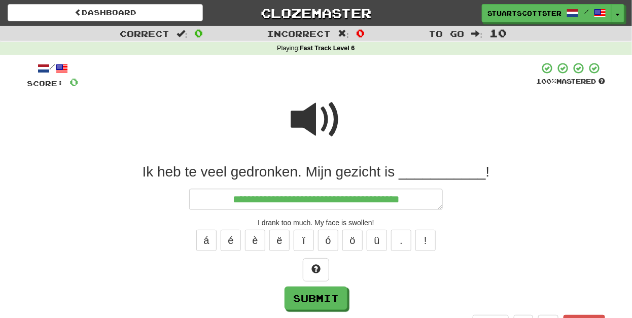 The width and height of the screenshot is (632, 318). What do you see at coordinates (316, 172) in the screenshot?
I see `div: Ik heb te veel gedronken. Mijn gezicht is ___________!` at bounding box center [316, 172].